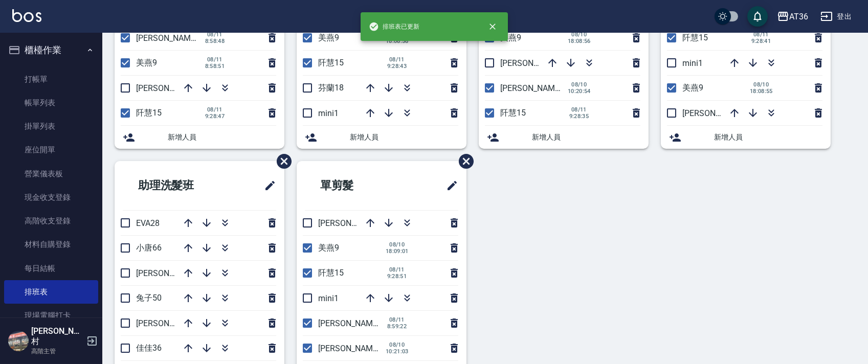  What do you see at coordinates (757, 16) in the screenshot?
I see `button: save` at bounding box center [757, 16].